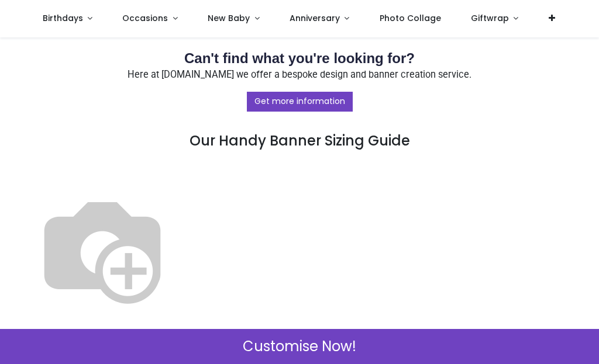  I want to click on a: Get more information, so click(299, 102).